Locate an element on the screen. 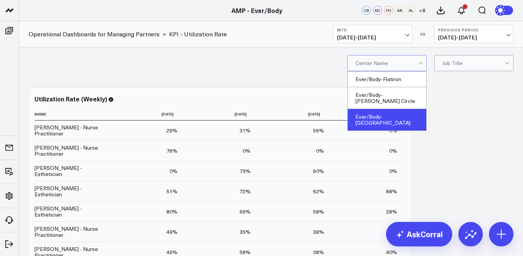 The height and width of the screenshot is (256, 523). div: KD is located at coordinates (378, 10).